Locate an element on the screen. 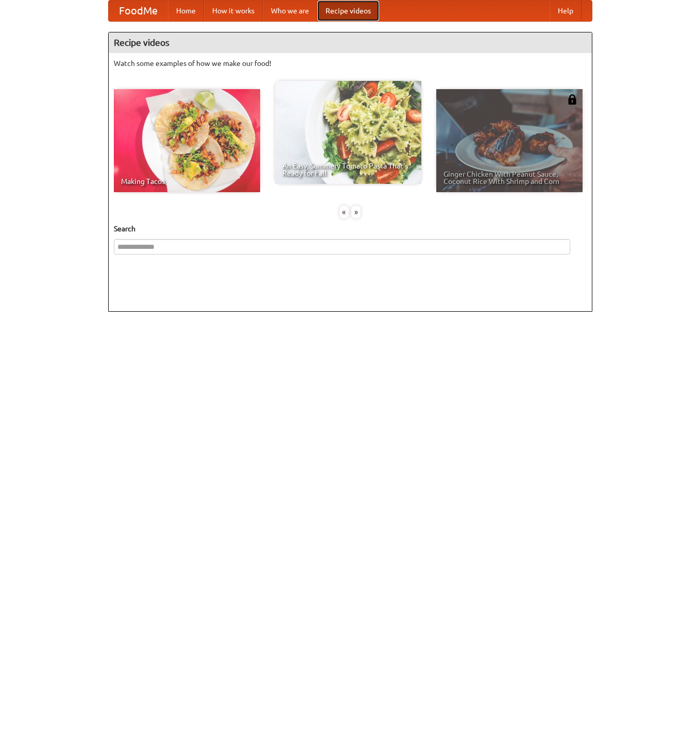 This screenshot has height=729, width=700. h5: Search is located at coordinates (350, 229).